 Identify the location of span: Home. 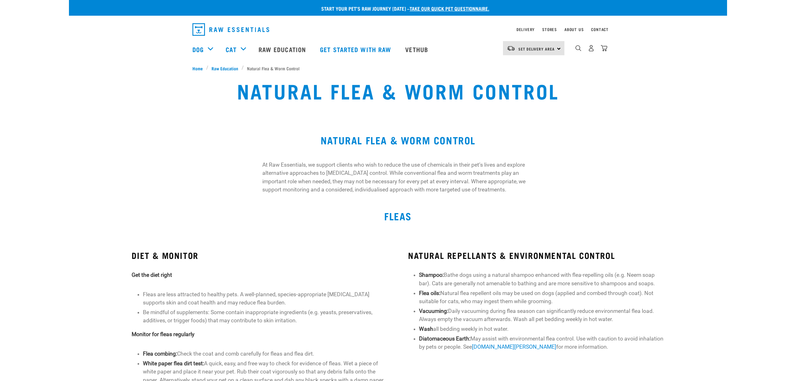
(198, 68).